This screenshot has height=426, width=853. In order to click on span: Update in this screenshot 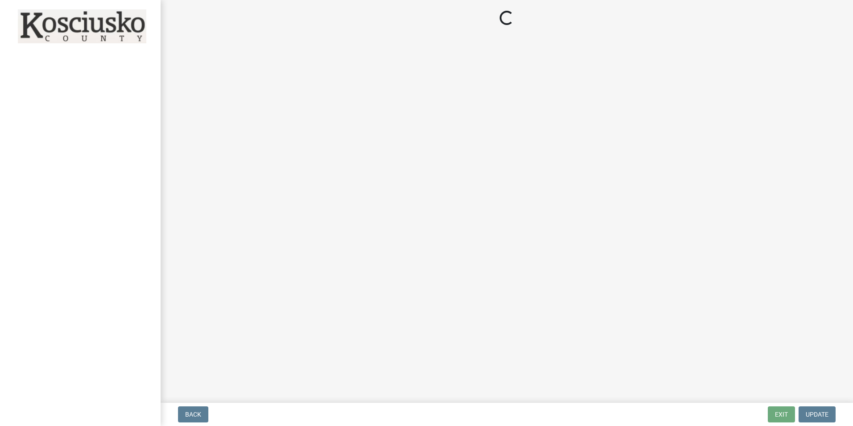, I will do `click(817, 414)`.